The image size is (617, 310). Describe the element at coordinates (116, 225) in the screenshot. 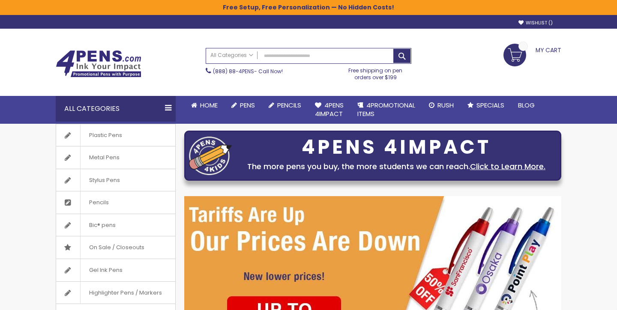

I see `a: Bic® pens` at that location.